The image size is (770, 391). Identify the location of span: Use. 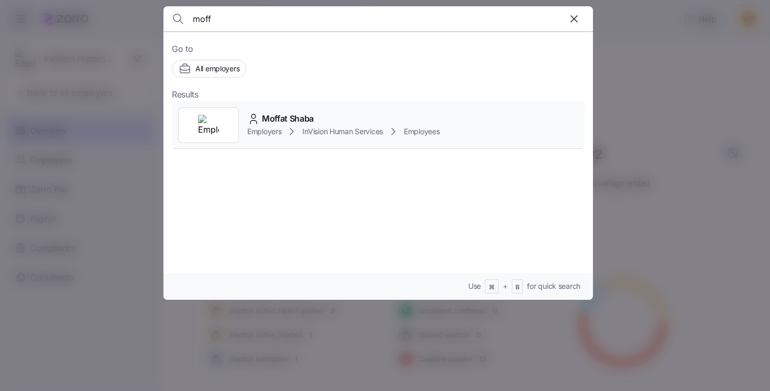
(474, 286).